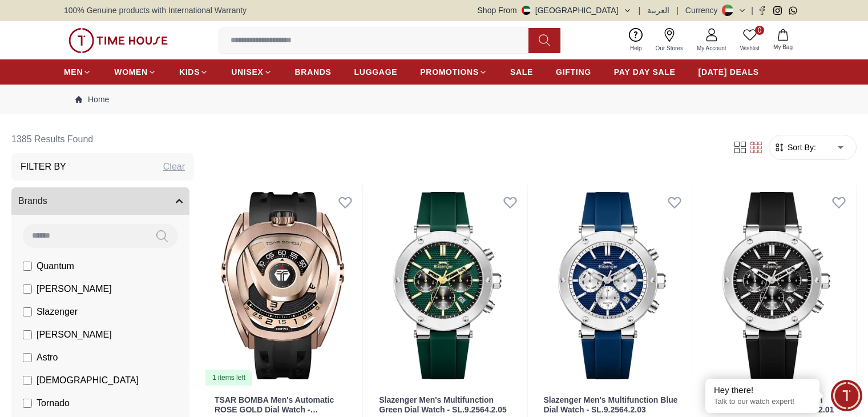 Image resolution: width=868 pixels, height=417 pixels. What do you see at coordinates (251, 72) in the screenshot?
I see `a: UNISEX` at bounding box center [251, 72].